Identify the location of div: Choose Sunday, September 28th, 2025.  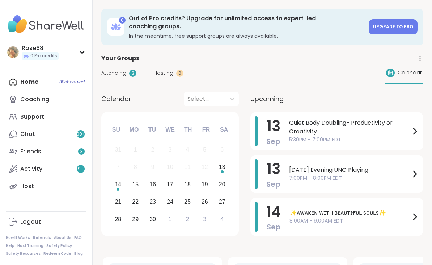
(118, 219).